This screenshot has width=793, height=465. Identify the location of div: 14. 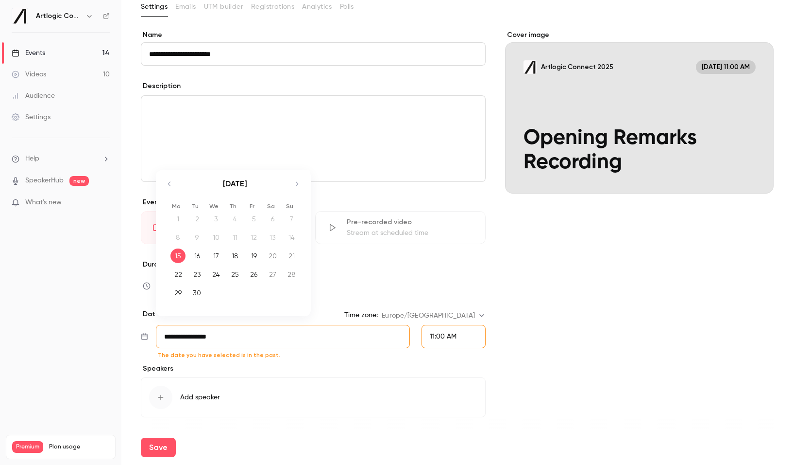
(292, 237).